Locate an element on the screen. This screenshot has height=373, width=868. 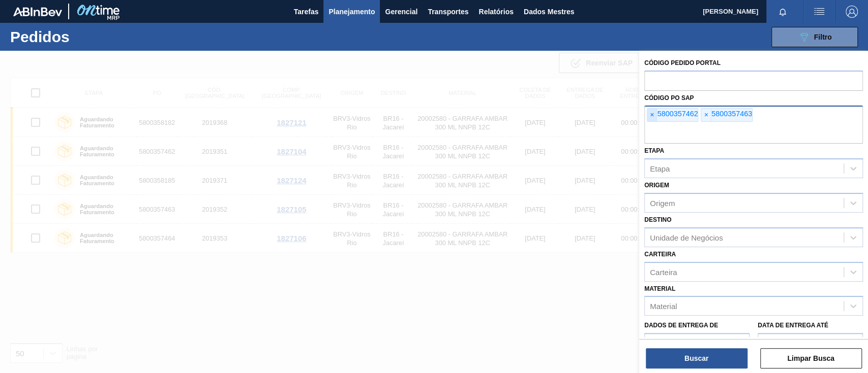
font: Filtro is located at coordinates (823, 37).